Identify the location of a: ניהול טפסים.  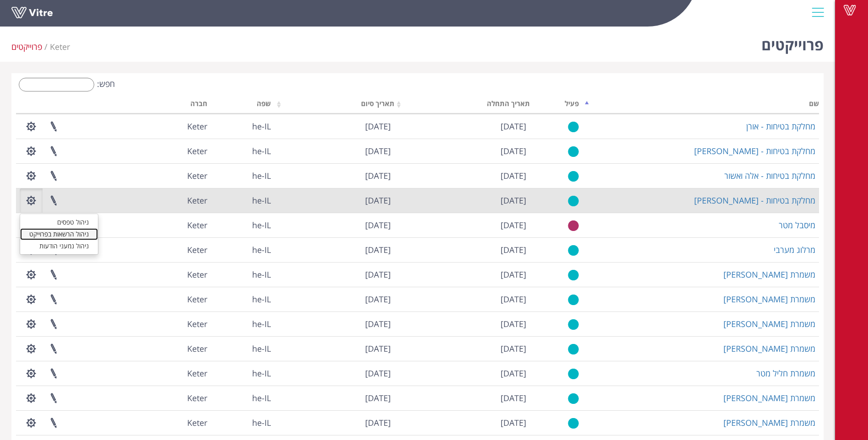
(59, 222).